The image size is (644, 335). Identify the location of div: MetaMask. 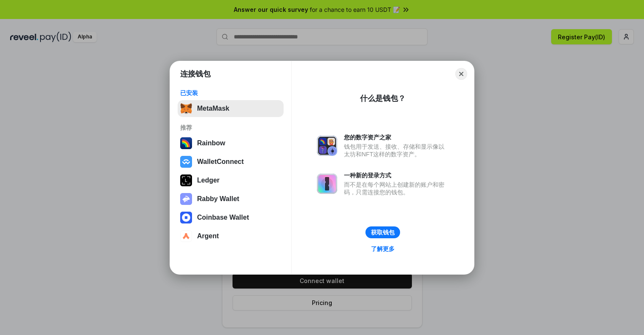
(213, 108).